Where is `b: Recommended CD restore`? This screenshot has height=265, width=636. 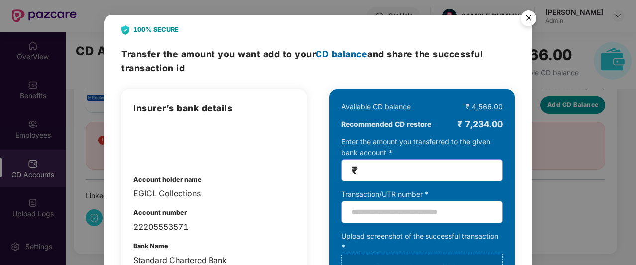 b: Recommended CD restore is located at coordinates (386, 124).